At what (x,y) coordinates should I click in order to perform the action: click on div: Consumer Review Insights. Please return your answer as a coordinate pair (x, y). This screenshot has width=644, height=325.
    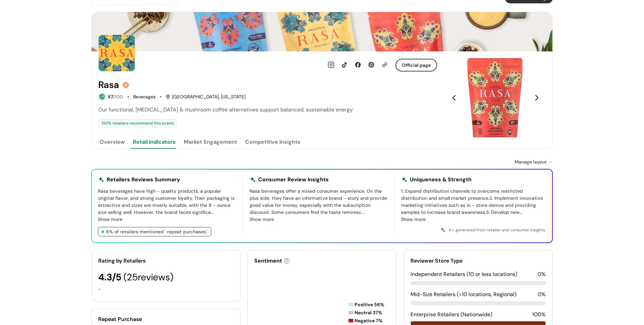
    Looking at the image, I should click on (293, 180).